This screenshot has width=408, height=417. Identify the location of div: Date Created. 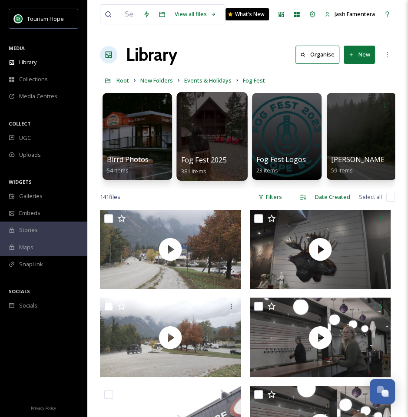
(332, 197).